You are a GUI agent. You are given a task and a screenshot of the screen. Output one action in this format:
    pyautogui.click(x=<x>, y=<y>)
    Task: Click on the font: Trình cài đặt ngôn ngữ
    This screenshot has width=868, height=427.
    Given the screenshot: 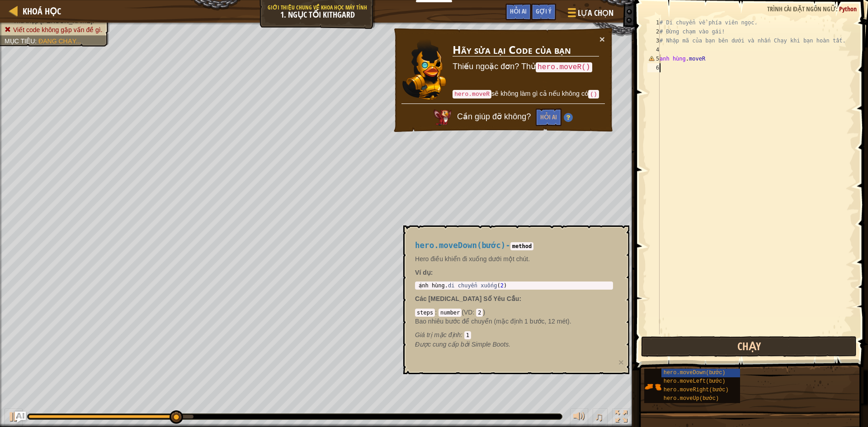 What is the action you would take?
    pyautogui.click(x=801, y=9)
    